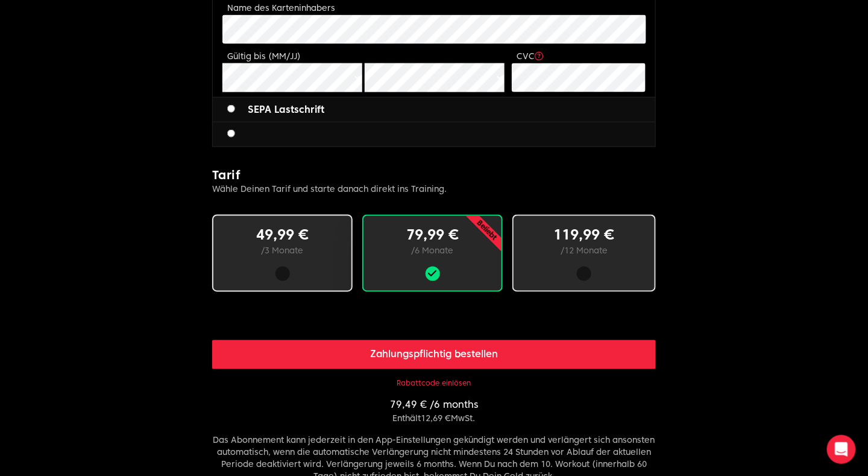 This screenshot has width=868, height=476. What do you see at coordinates (434, 419) in the screenshot?
I see `p: Enthält 12,69 € MwSt.` at bounding box center [434, 419].